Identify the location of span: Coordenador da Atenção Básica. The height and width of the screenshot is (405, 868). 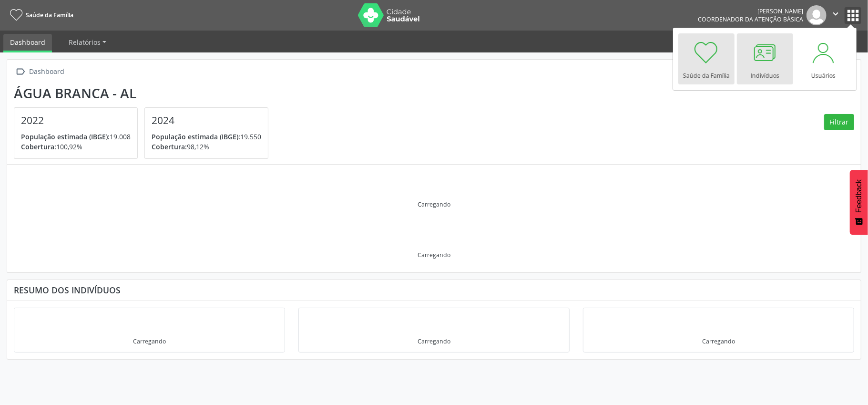
(750, 19).